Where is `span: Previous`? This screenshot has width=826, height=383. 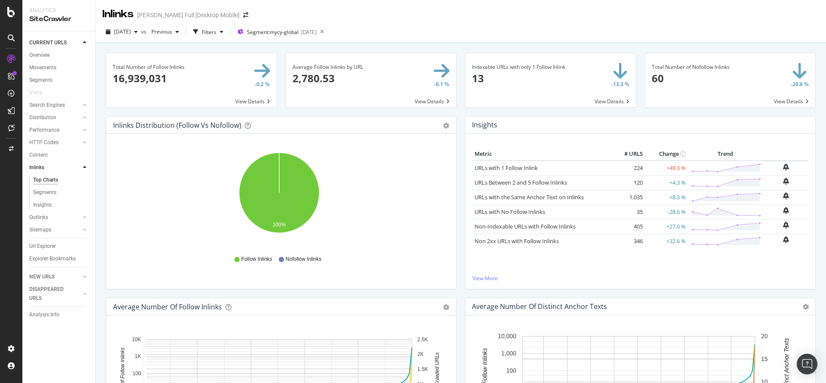 span: Previous is located at coordinates (160, 31).